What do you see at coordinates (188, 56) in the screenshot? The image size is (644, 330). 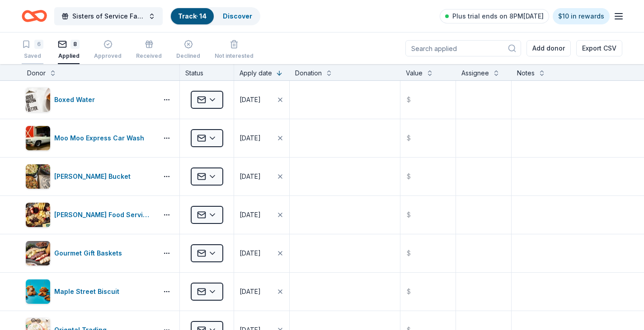 I see `div: Declined` at bounding box center [188, 56].